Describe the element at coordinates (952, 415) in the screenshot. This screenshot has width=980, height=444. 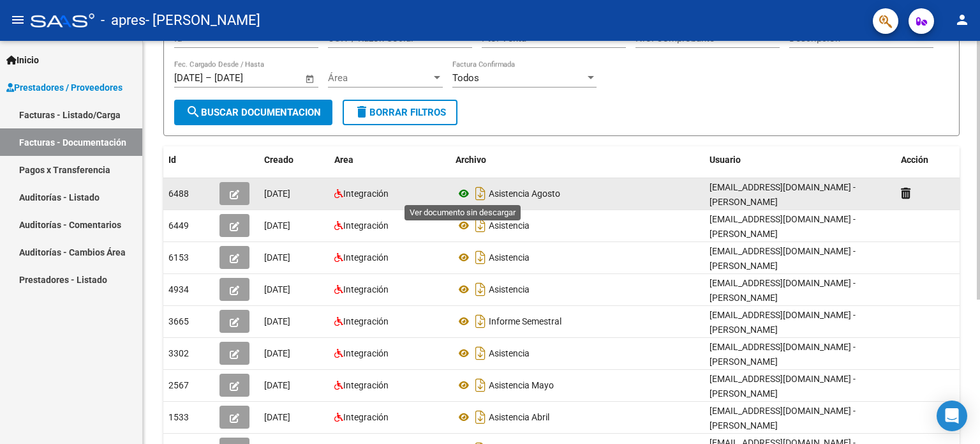
I see `div: Open Intercom Messenger` at that location.